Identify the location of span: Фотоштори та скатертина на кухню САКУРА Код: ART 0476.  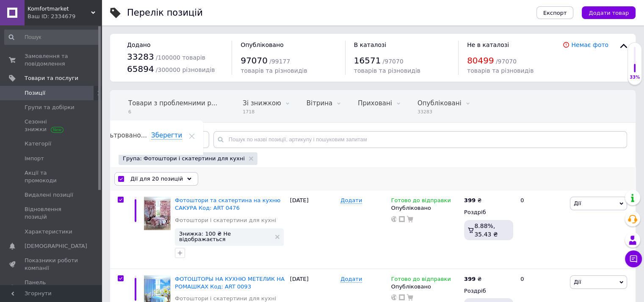
(227, 204).